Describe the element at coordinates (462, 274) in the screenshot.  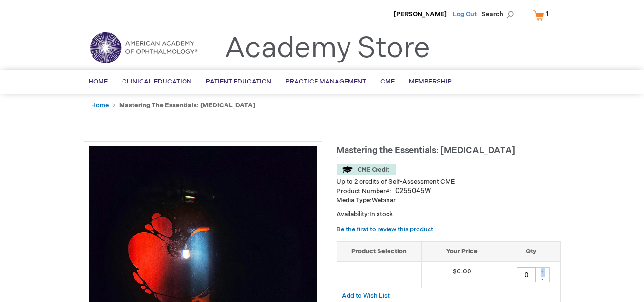
I see `td: $0.00` at that location.